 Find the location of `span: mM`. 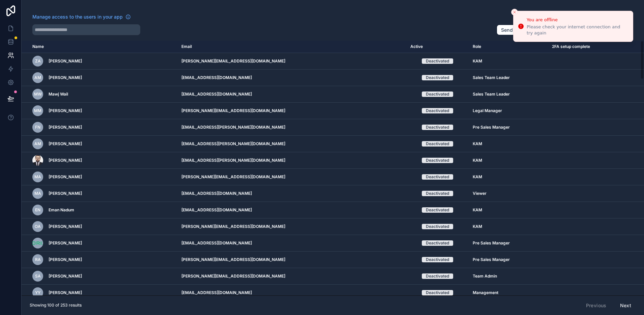

span: mM is located at coordinates (38, 110).